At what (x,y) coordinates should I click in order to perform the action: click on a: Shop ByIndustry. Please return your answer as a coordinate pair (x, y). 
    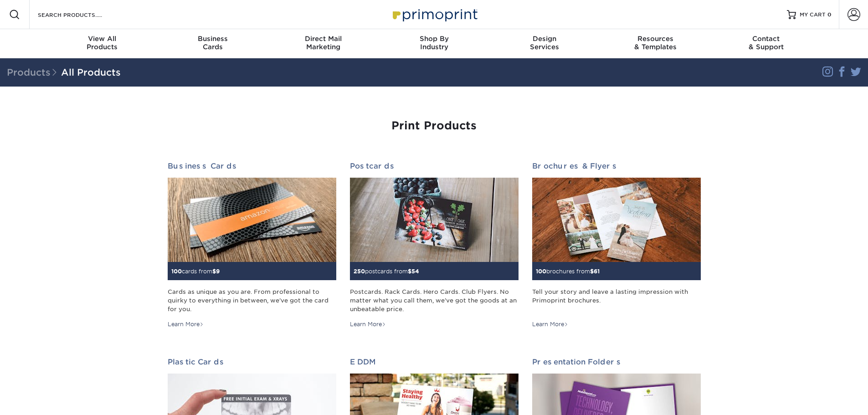
    Looking at the image, I should click on (434, 44).